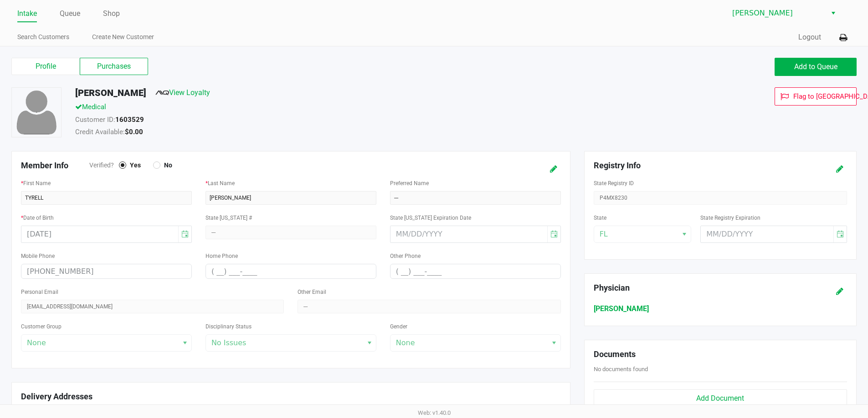 The height and width of the screenshot is (418, 868). Describe the element at coordinates (720, 398) in the screenshot. I see `span: Add Document` at that location.